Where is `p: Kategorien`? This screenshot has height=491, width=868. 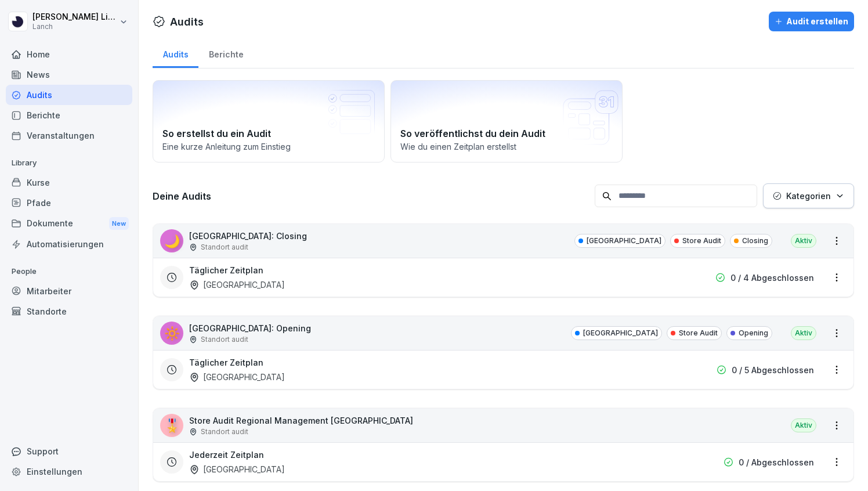 p: Kategorien is located at coordinates (809, 196).